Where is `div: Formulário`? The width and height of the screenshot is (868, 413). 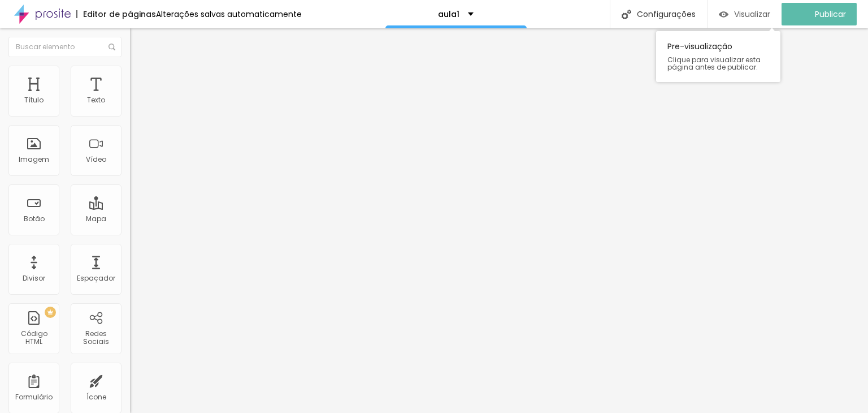
div: Formulário is located at coordinates (34, 397).